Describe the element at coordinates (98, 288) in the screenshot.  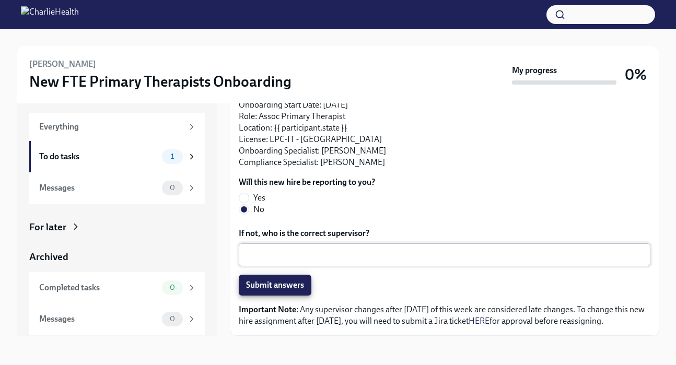
I see `div: Completed tasks` at that location.